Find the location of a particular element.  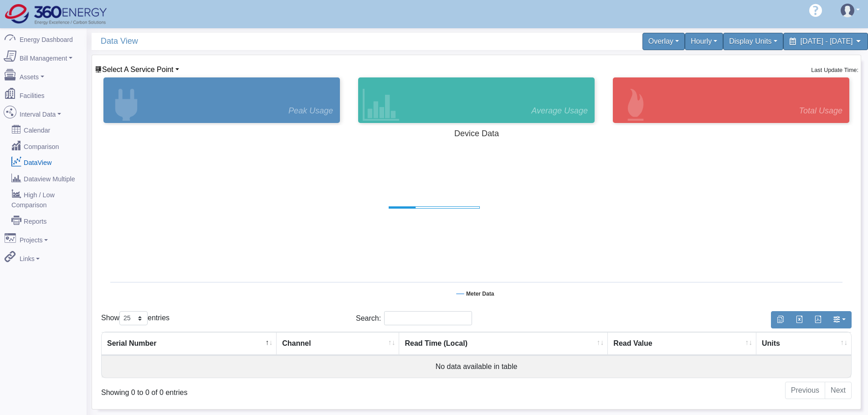

button: Show/Hide Columns is located at coordinates (839, 320).